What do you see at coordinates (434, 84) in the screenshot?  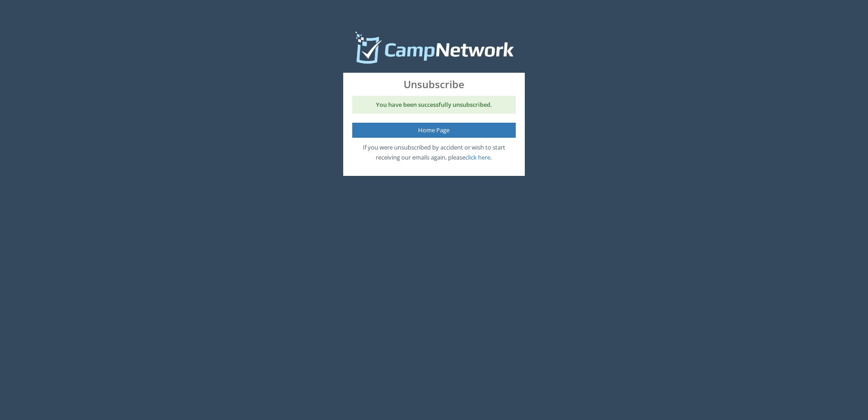 I see `span: Unsubscribe` at bounding box center [434, 84].